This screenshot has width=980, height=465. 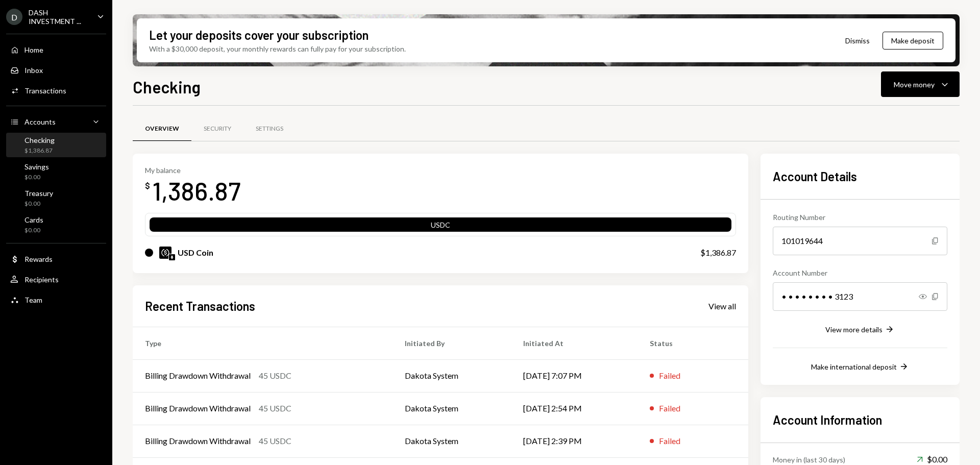 I want to click on div: View more details, so click(x=854, y=329).